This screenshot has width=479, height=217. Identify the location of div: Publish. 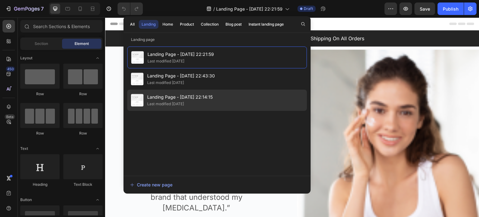
(450, 9).